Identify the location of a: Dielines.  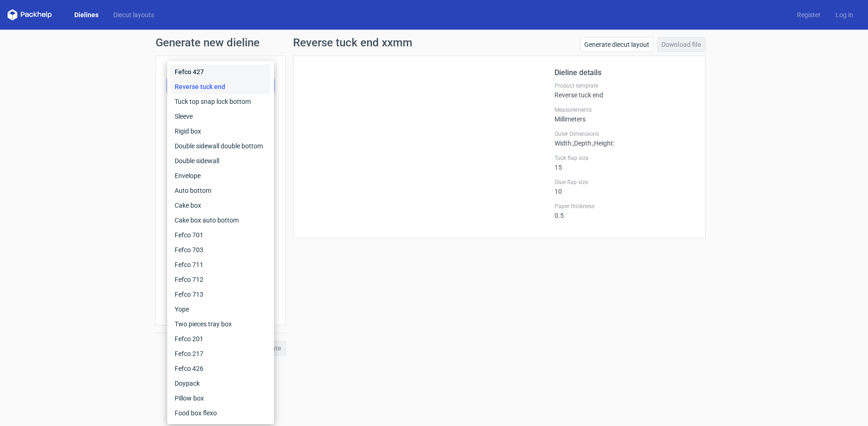
(86, 15).